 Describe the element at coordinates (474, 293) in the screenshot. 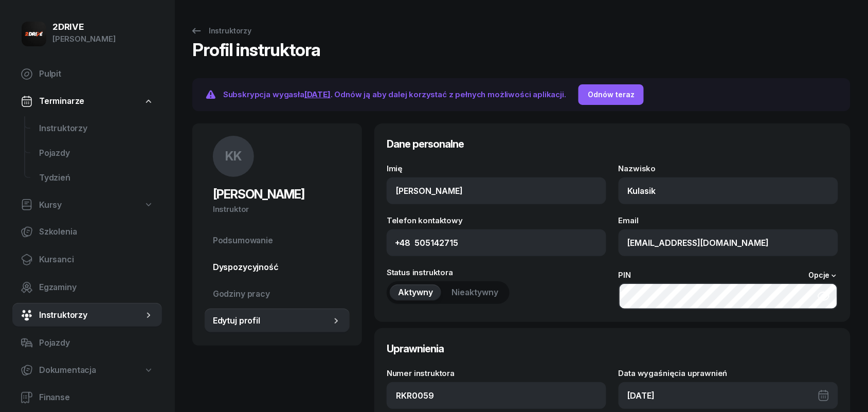

I see `button: Nieaktywny` at that location.